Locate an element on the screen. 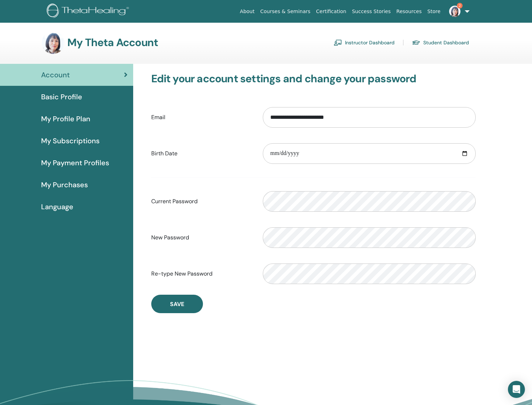  a: Student Dashboard is located at coordinates (440, 43).